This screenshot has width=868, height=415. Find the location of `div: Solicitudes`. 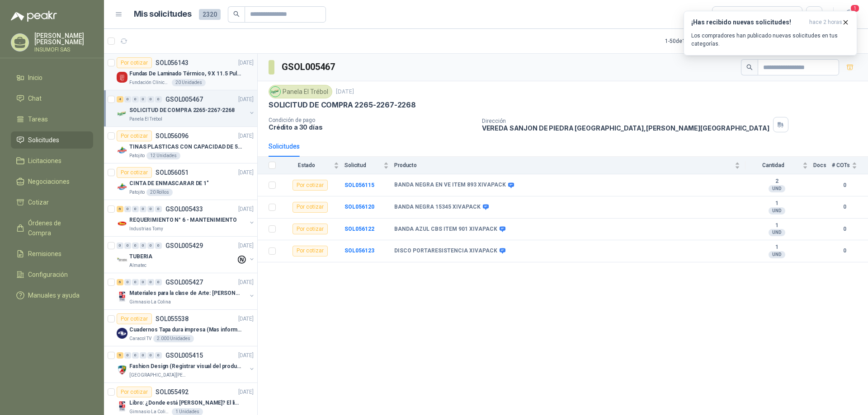

div: Solicitudes is located at coordinates (284, 147).